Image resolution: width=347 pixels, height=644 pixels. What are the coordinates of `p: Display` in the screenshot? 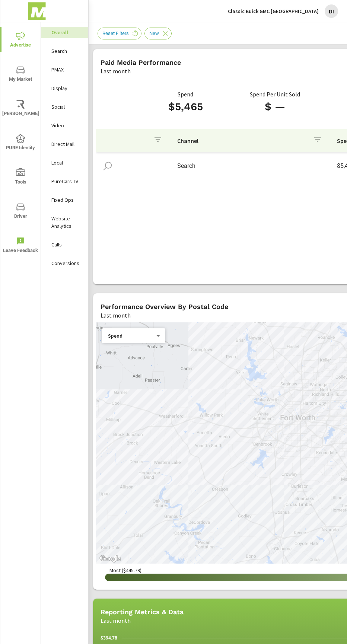 It's located at (67, 88).